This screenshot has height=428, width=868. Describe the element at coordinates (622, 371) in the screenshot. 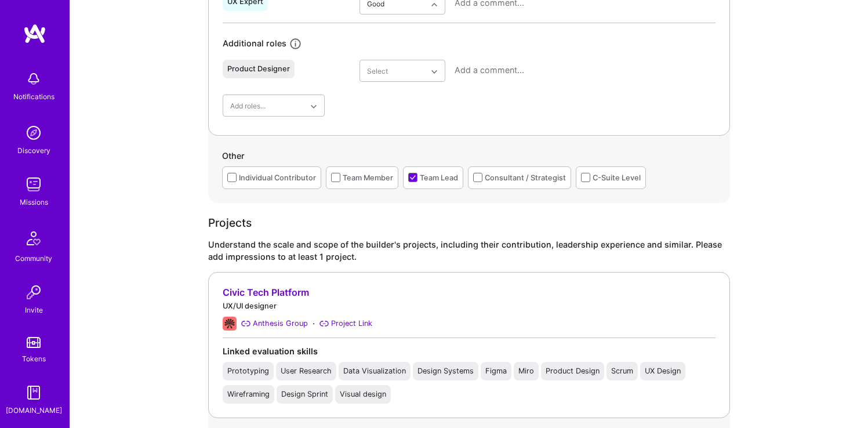

I see `div: Scrum` at that location.